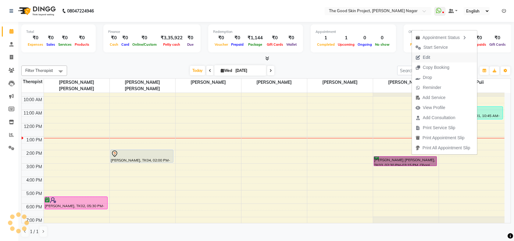 This screenshot has height=241, width=514. Describe the element at coordinates (33, 82) in the screenshot. I see `div: Therapist` at that location.